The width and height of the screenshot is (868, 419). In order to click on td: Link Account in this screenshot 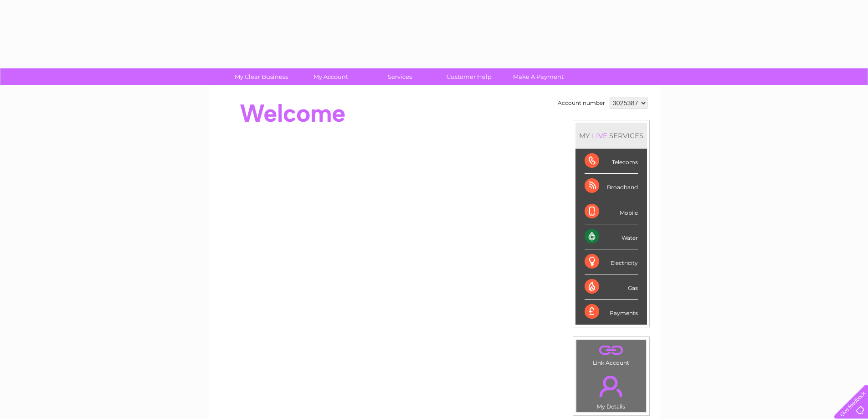, I will do `click(612, 354)`.